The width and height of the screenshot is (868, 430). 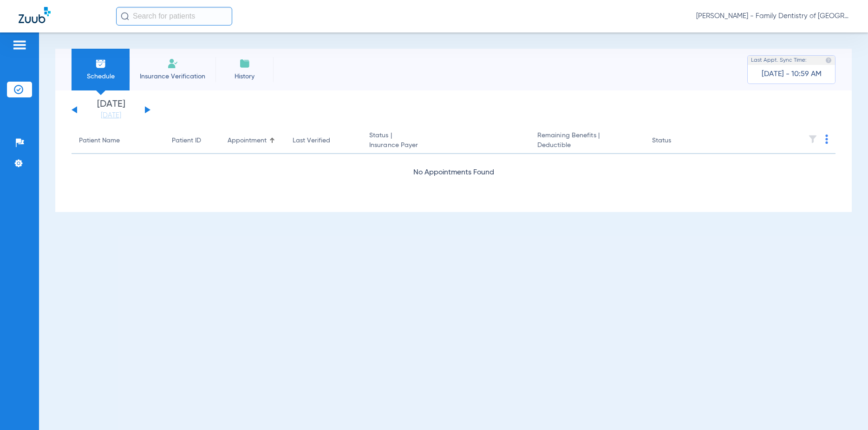 What do you see at coordinates (588, 145) in the screenshot?
I see `span: Deductible` at bounding box center [588, 145].